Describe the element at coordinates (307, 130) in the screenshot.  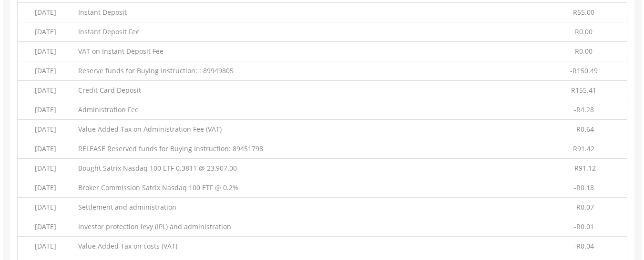
I see `td: Value Added Tax on Administration Fee (VAT)` at that location.